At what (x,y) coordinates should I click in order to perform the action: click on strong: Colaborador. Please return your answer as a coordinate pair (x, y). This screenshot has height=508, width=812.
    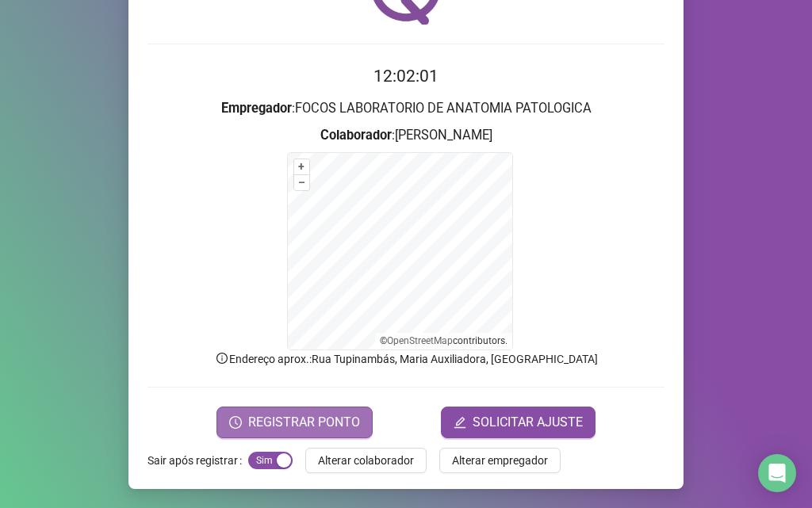
    Looking at the image, I should click on (356, 134).